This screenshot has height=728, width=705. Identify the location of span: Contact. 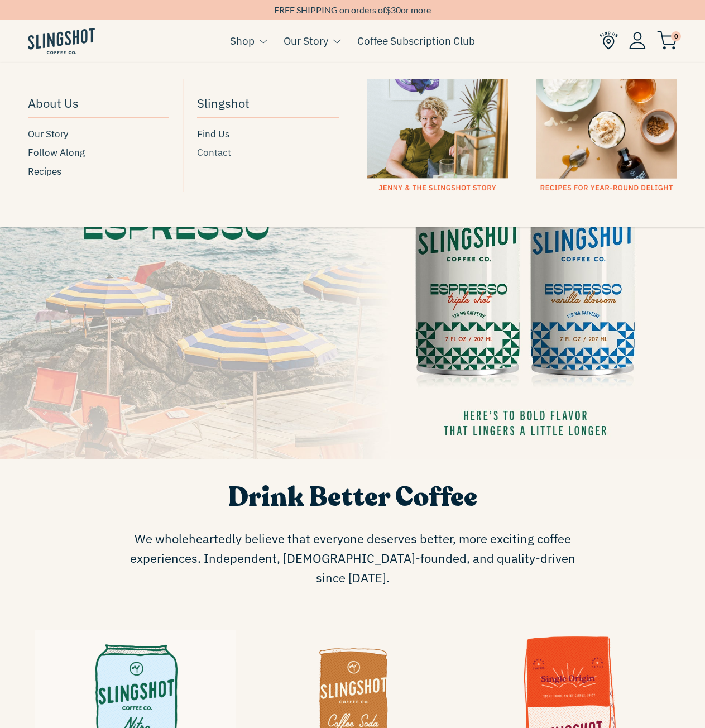
(214, 152).